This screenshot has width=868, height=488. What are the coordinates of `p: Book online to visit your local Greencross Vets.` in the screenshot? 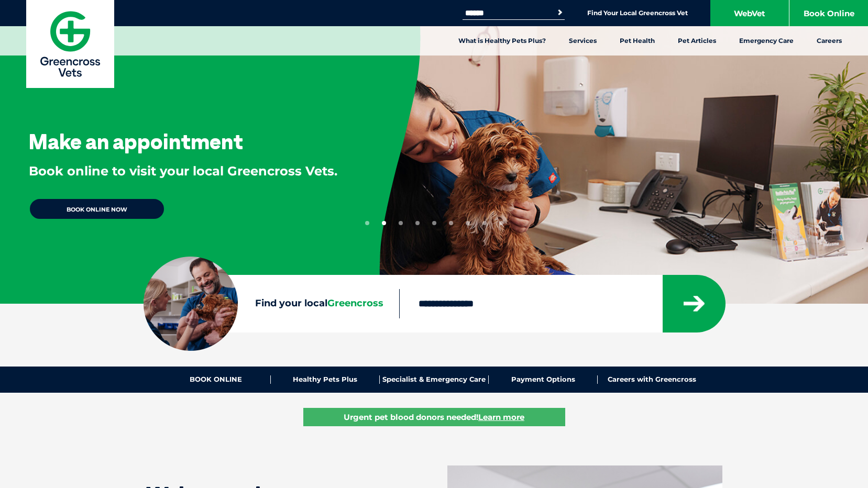 It's located at (183, 171).